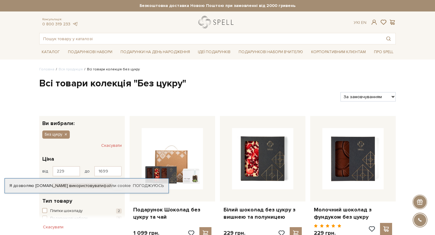  Describe the element at coordinates (69, 219) in the screenshot. I see `span: Подарункові набори` at that location.